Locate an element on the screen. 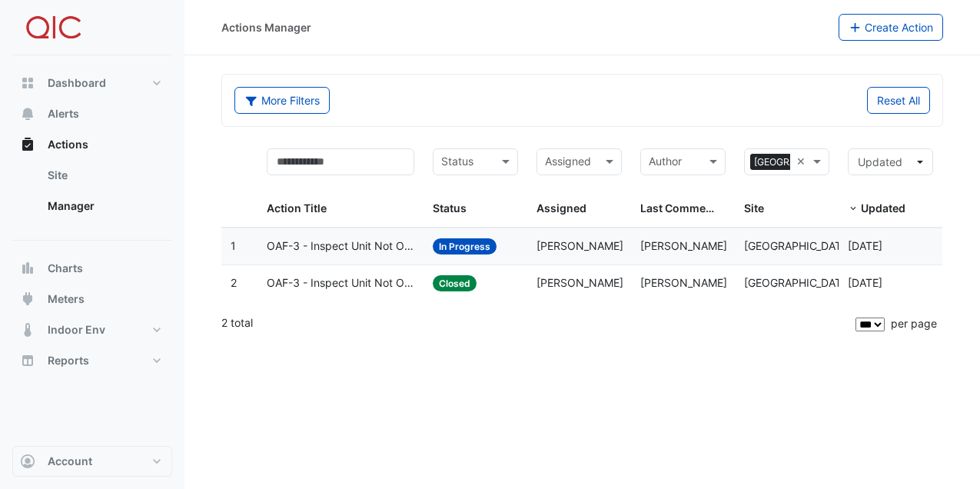  button: More Filters is located at coordinates (282, 100).